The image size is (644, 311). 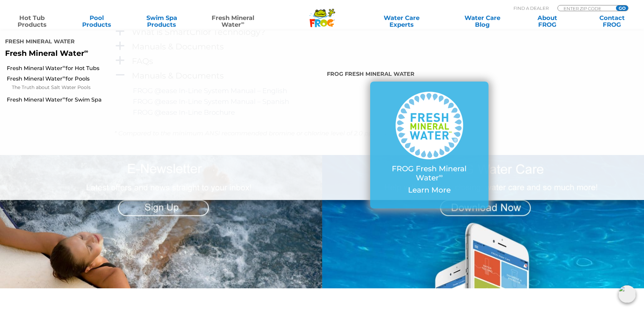 What do you see at coordinates (429, 190) in the screenshot?
I see `p: Learn More` at bounding box center [429, 190].